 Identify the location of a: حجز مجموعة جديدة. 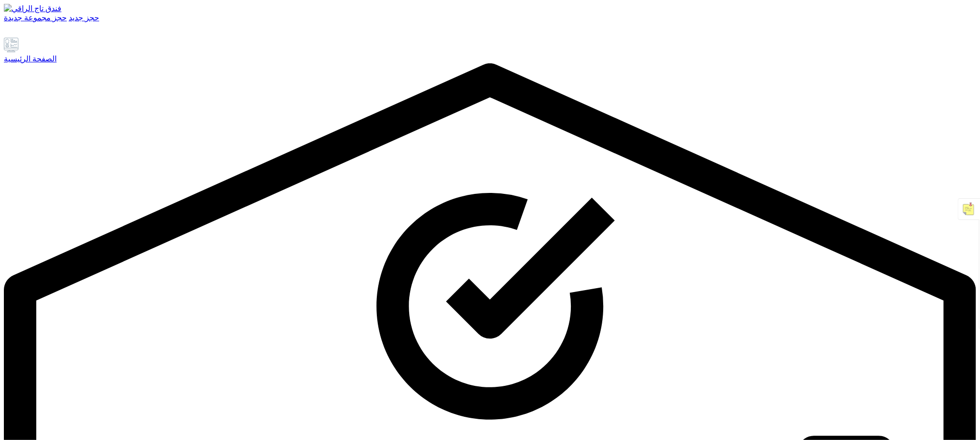
(35, 18).